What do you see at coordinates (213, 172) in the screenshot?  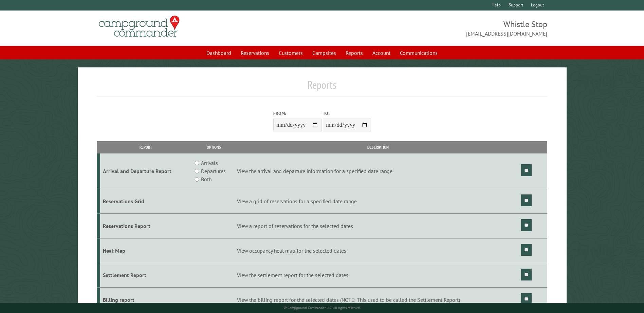 I see `label: Departures` at bounding box center [213, 172].